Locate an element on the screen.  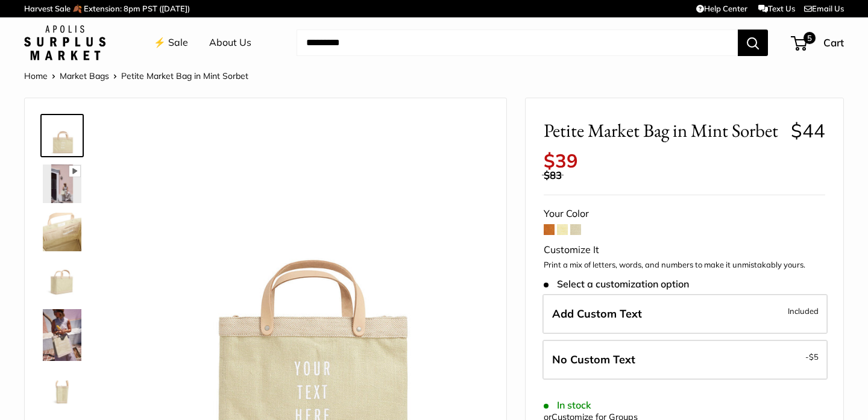
span: 5 is located at coordinates (810, 38).